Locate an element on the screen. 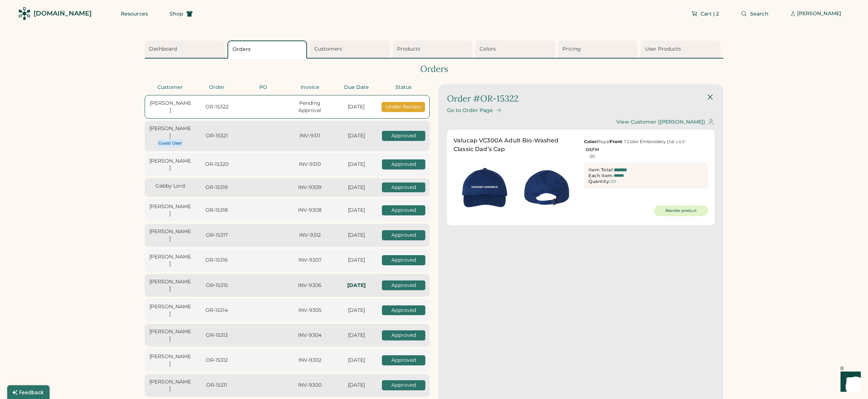  div: INV-9304 is located at coordinates (309, 336).